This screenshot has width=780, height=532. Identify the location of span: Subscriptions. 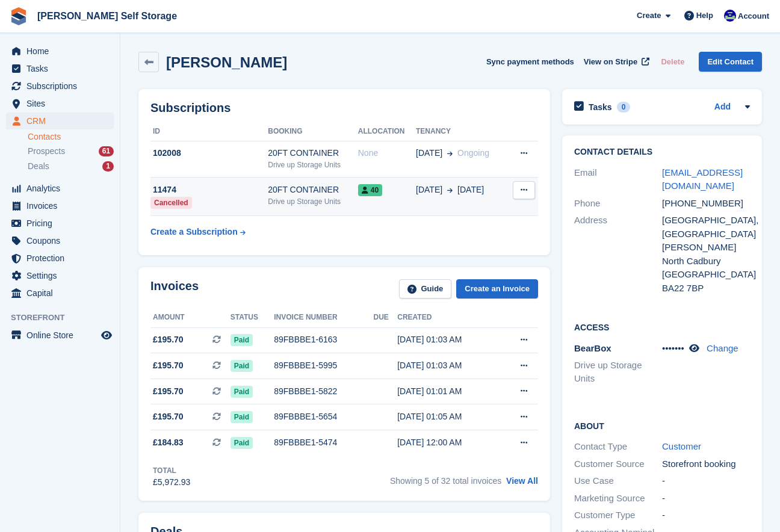
(63, 86).